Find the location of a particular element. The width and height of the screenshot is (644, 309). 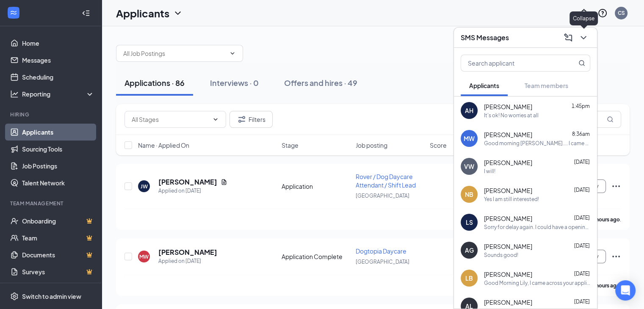

a: Scheduling is located at coordinates (58, 77).